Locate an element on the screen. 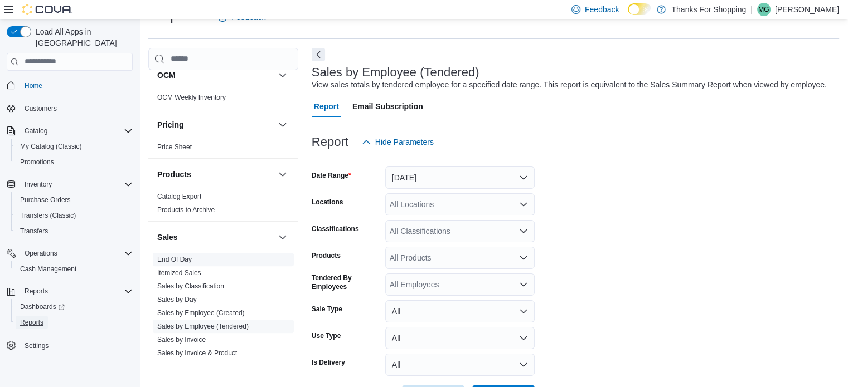 The image size is (848, 387). button: Next is located at coordinates (318, 55).